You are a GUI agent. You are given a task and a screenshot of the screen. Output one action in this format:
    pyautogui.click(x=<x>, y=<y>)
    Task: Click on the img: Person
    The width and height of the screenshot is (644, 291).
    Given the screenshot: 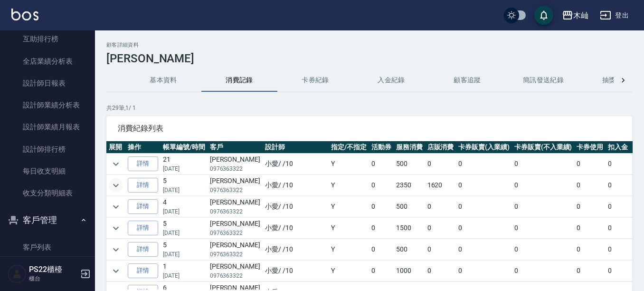 What is the action you would take?
    pyautogui.click(x=17, y=274)
    